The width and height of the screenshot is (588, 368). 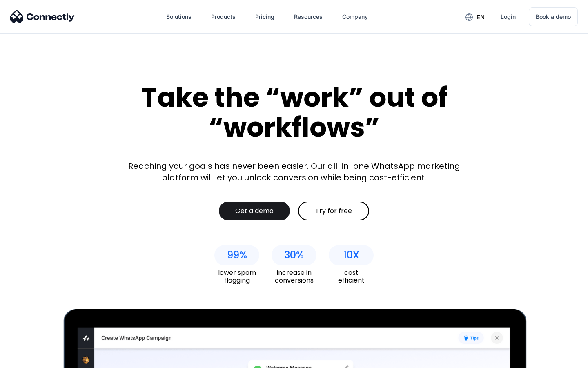 What do you see at coordinates (254, 211) in the screenshot?
I see `div: Get a demo` at bounding box center [254, 211].